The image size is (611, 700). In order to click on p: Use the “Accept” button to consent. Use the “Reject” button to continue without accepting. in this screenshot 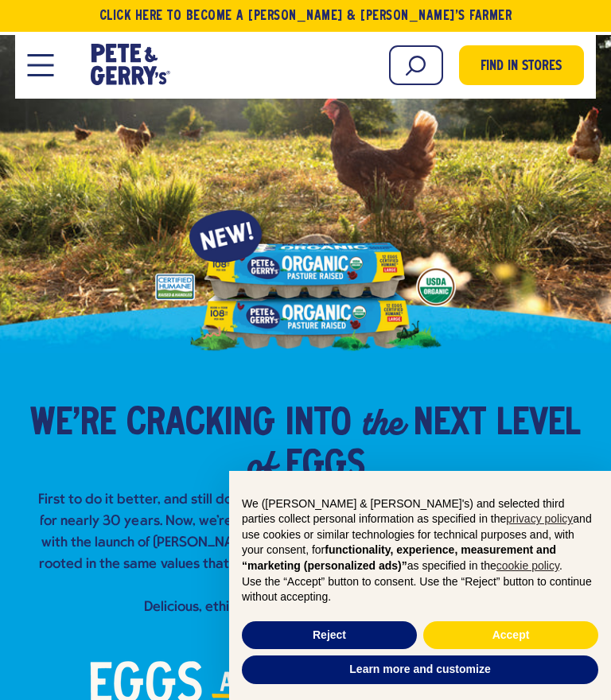, I will do `click(420, 589)`.